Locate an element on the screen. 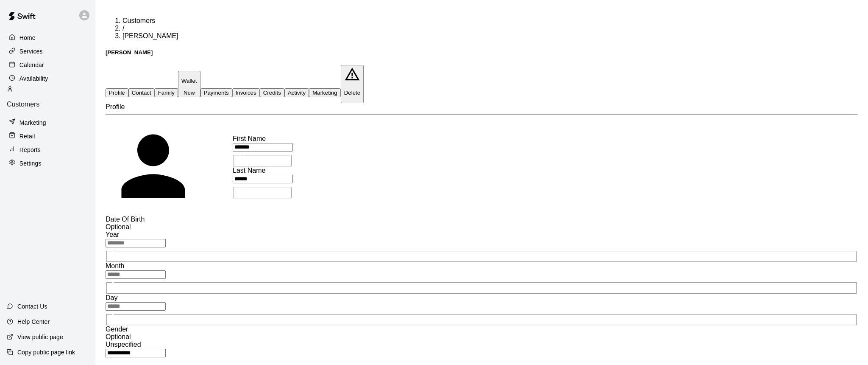  p: Wallet is located at coordinates (189, 80).